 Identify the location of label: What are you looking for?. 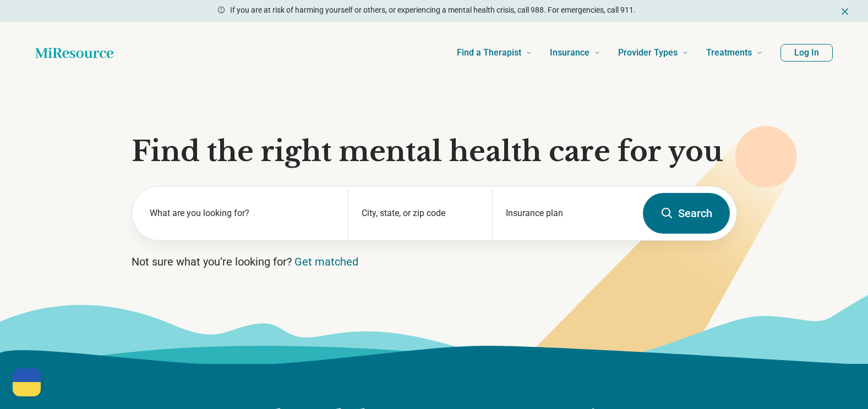
(242, 213).